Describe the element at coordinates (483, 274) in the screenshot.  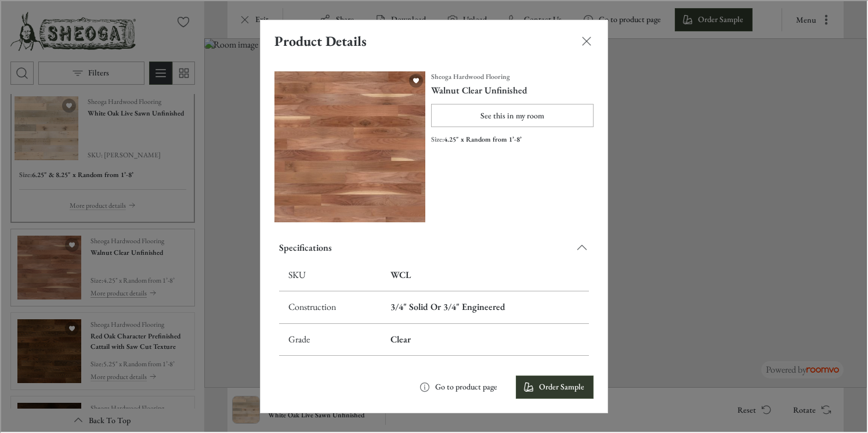
I see `h6: WCL` at that location.